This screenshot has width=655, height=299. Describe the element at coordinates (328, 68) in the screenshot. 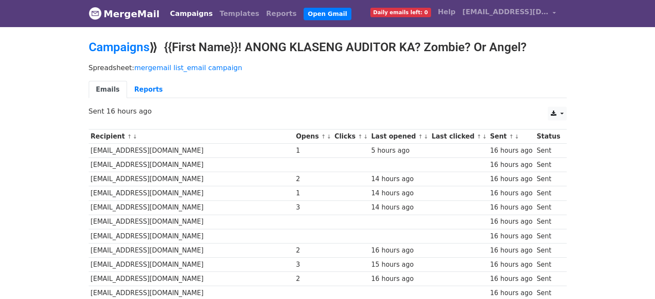

I see `p: Spreadsheet:` at that location.